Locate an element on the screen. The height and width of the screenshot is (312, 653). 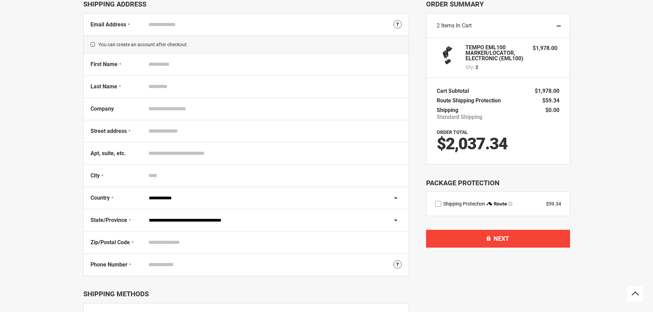
div: Shipping Methods is located at coordinates (246, 294).